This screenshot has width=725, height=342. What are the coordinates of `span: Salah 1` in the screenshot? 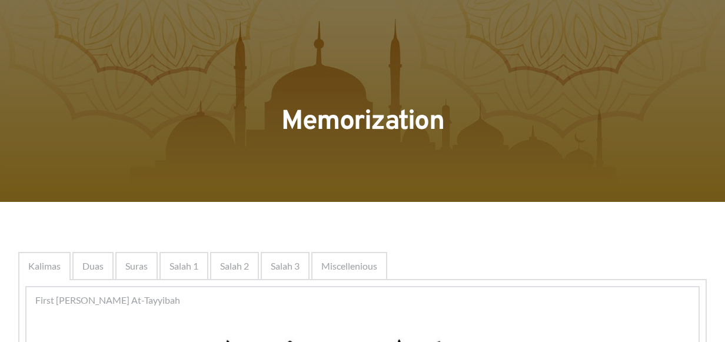 It's located at (184, 266).